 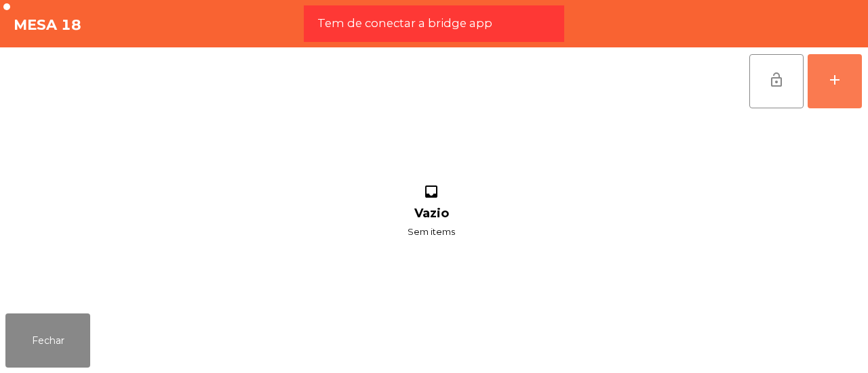 What do you see at coordinates (834, 81) in the screenshot?
I see `button: add` at bounding box center [834, 81].